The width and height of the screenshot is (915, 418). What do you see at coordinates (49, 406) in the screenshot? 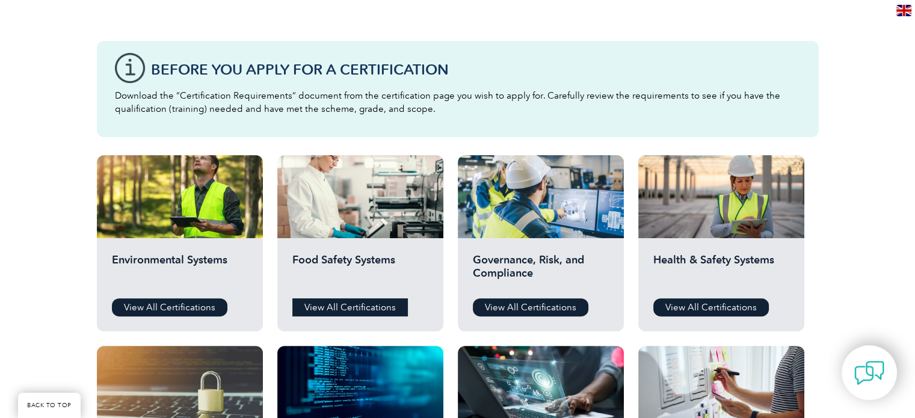
I see `a: BACK TO TOP` at bounding box center [49, 406].